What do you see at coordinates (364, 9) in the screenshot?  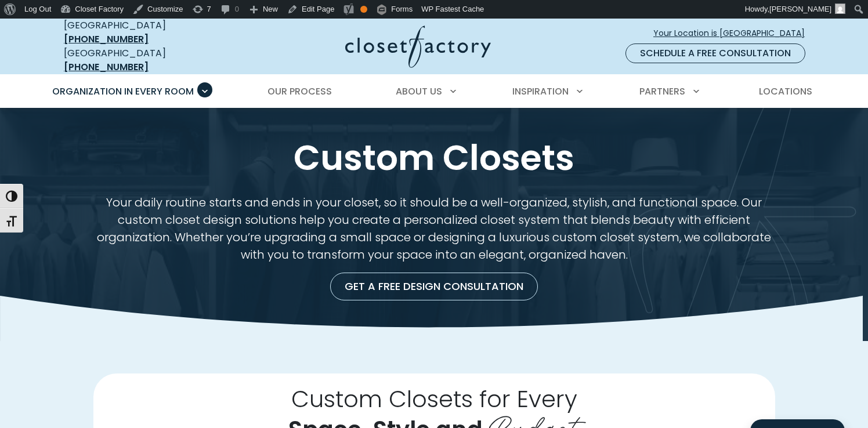 I see `div: OK` at bounding box center [364, 9].